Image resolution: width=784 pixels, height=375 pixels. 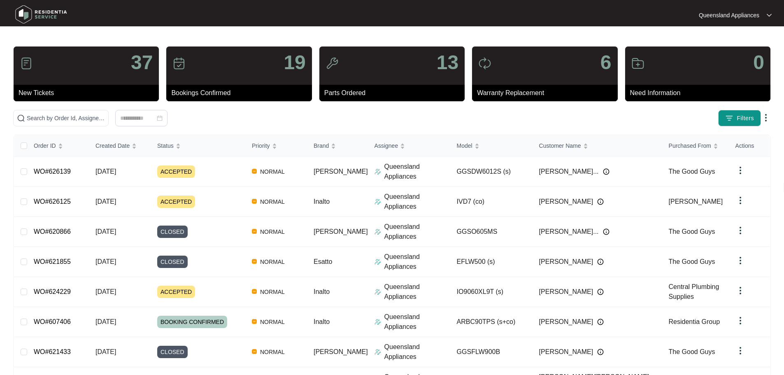 I want to click on th: Priority, so click(x=276, y=146).